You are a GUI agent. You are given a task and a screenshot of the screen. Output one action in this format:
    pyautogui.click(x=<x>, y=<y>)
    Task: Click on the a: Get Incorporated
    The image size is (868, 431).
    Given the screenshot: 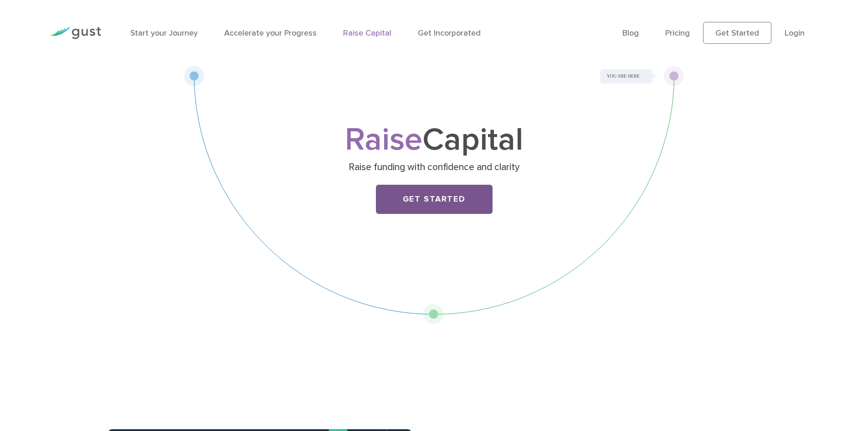 What is the action you would take?
    pyautogui.click(x=450, y=33)
    